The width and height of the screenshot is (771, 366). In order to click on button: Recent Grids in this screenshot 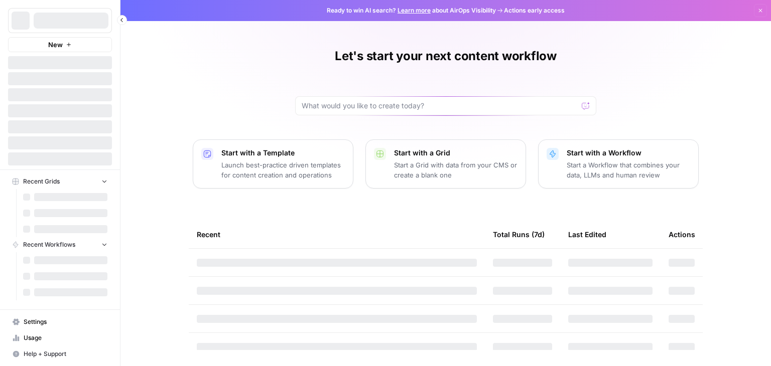, I will do `click(60, 182)`.